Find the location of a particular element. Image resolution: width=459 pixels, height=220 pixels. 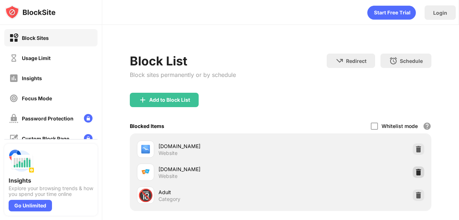

div: Go Unlimited is located at coordinates (30, 205).